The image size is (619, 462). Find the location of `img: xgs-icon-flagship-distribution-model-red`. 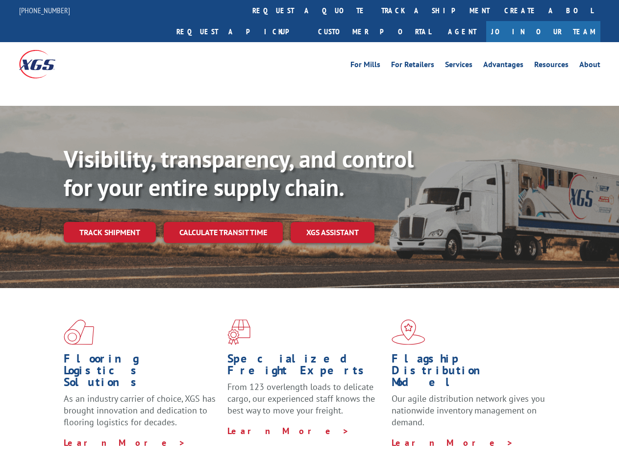

img: xgs-icon-flagship-distribution-model-red is located at coordinates (408, 332).